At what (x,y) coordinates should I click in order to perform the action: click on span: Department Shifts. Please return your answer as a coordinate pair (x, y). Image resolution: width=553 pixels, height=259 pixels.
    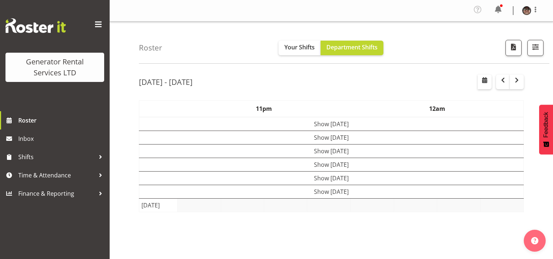
    Looking at the image, I should click on (352, 47).